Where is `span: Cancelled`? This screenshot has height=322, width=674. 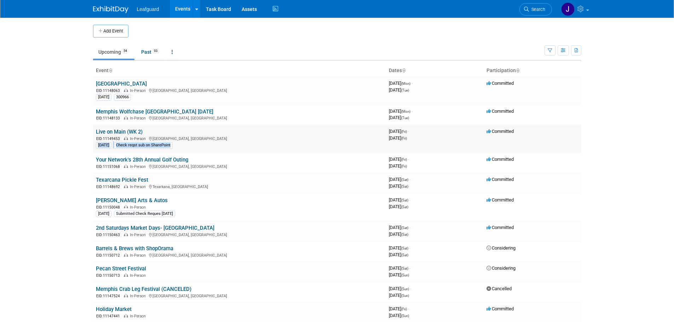
span: Cancelled is located at coordinates (499, 289).